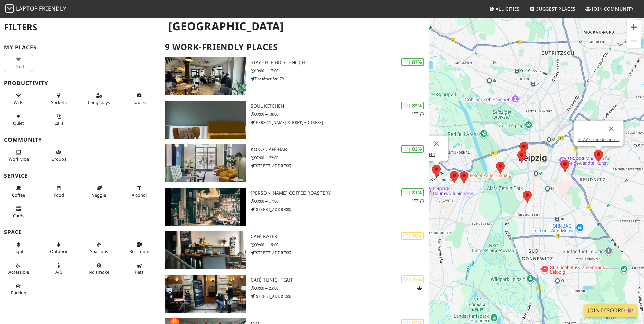 Image resolution: width=644 pixels, height=324 pixels. I want to click on span: Long stays, so click(99, 102).